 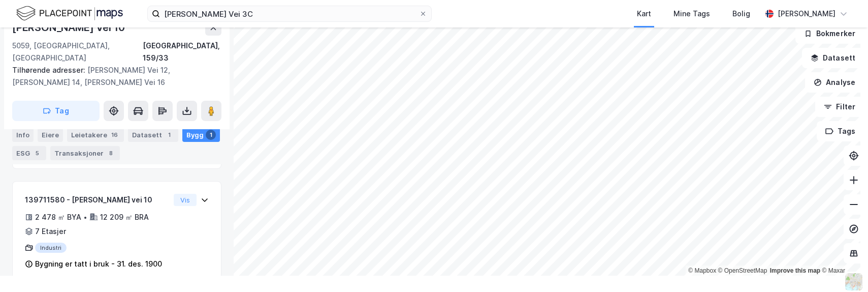 What do you see at coordinates (153, 135) in the screenshot?
I see `div: Datasett` at bounding box center [153, 135].